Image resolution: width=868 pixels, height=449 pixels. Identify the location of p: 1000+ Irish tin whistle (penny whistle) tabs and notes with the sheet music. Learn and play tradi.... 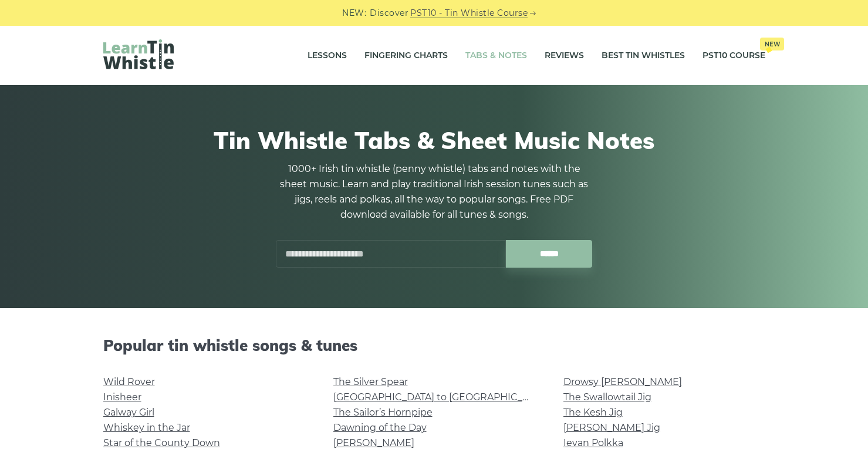
(434, 192).